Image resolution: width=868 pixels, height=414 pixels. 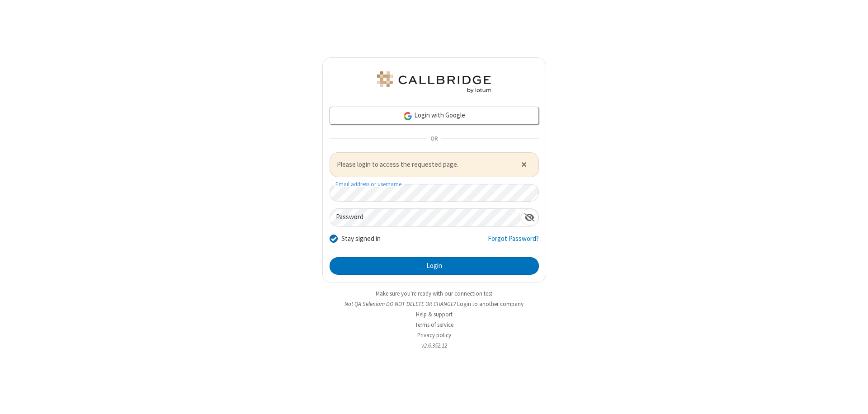 What do you see at coordinates (530, 217) in the screenshot?
I see `div: Show password` at bounding box center [530, 217].